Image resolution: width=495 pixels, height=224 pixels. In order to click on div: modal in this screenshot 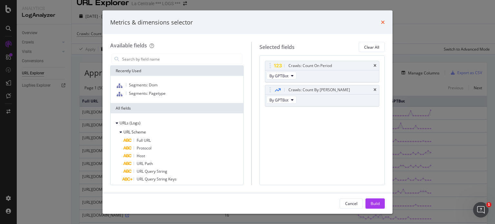, I will do `click(247, 112)`.